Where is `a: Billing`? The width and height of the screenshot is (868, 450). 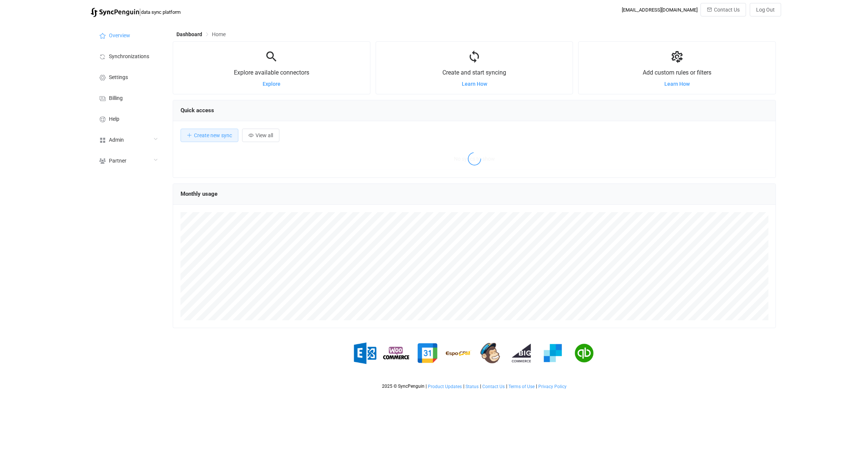
a: Billing is located at coordinates (128, 98).